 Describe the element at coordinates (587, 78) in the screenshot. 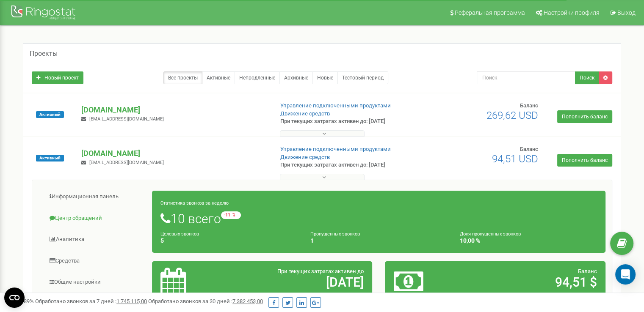

I see `button: Поиск` at that location.